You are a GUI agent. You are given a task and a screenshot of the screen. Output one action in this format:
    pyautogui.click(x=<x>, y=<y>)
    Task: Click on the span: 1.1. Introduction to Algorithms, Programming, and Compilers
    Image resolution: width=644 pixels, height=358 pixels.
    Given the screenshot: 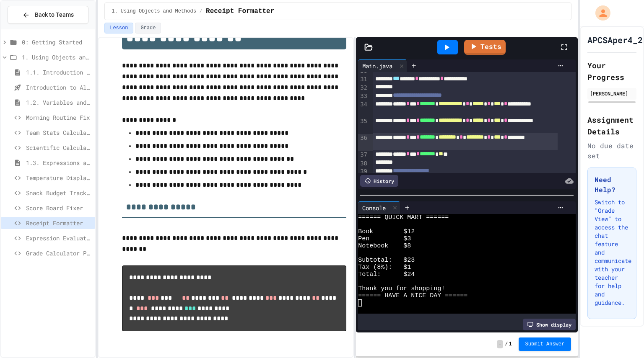 What is the action you would take?
    pyautogui.click(x=59, y=72)
    